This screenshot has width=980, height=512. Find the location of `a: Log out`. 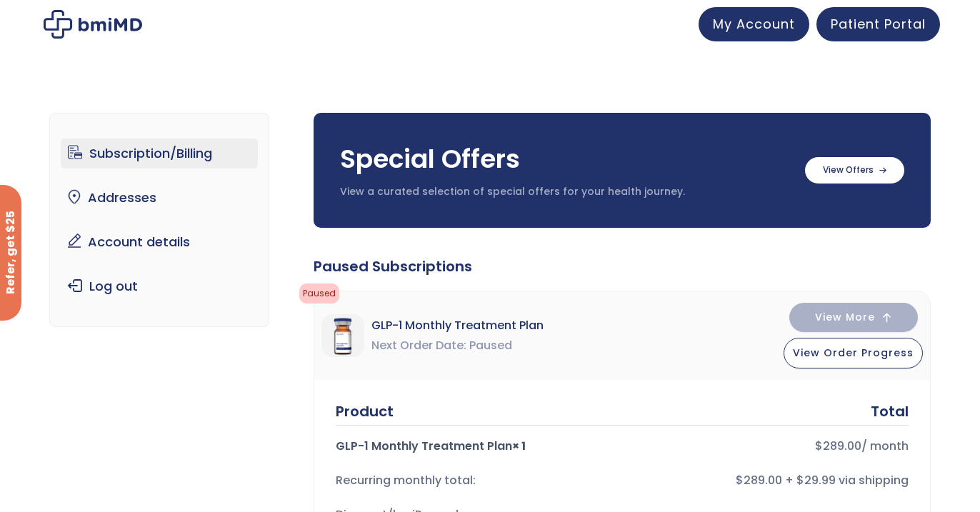

a: Log out is located at coordinates (159, 286).